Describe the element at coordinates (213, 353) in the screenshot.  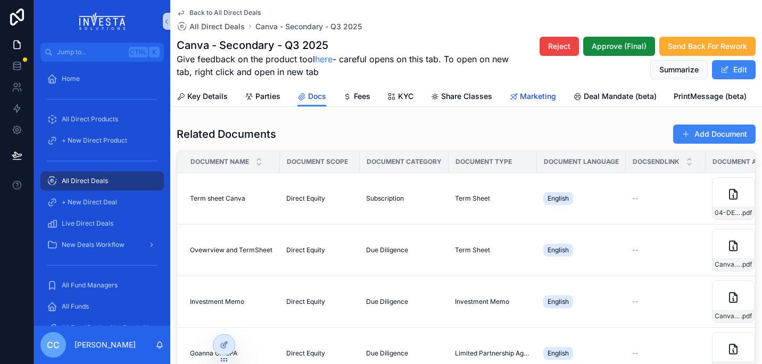
I see `span: Goanna GP LPA` at that location.